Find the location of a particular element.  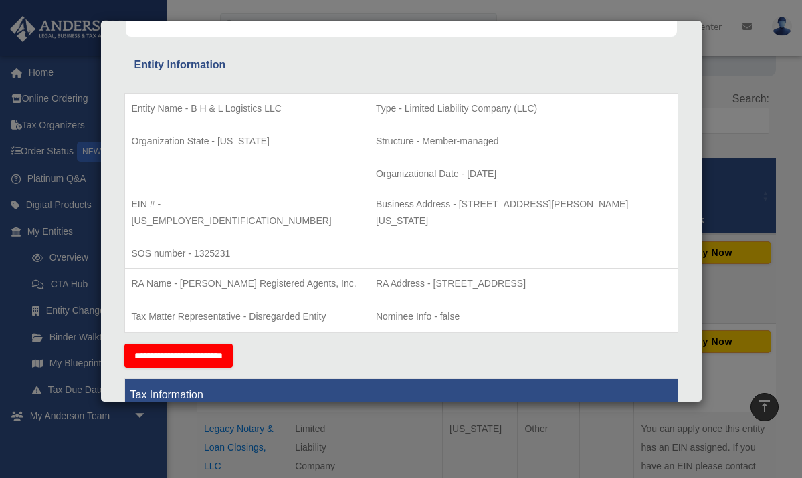

p: SOS number - 1325231 is located at coordinates (247, 253).